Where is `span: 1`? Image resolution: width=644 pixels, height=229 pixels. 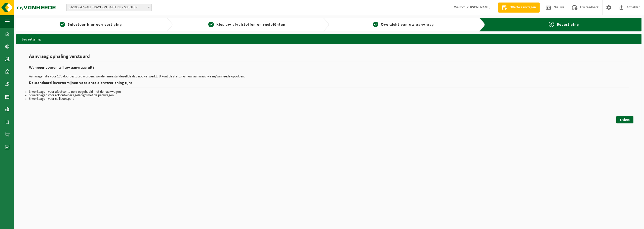 span: 1 is located at coordinates (62, 25).